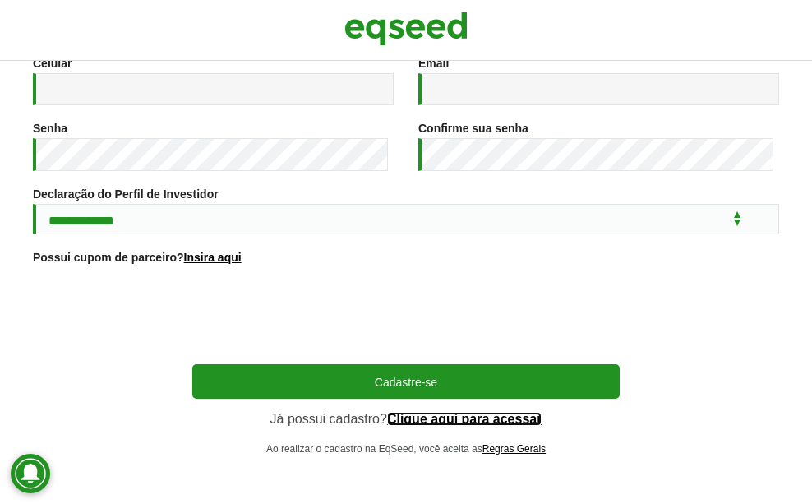 The height and width of the screenshot is (504, 812). What do you see at coordinates (514, 448) in the screenshot?
I see `a: Regras Gerais` at bounding box center [514, 448].